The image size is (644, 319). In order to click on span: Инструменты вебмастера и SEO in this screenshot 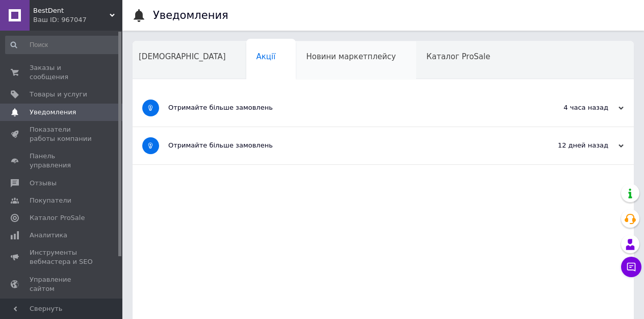, I will do `click(62, 257)`.